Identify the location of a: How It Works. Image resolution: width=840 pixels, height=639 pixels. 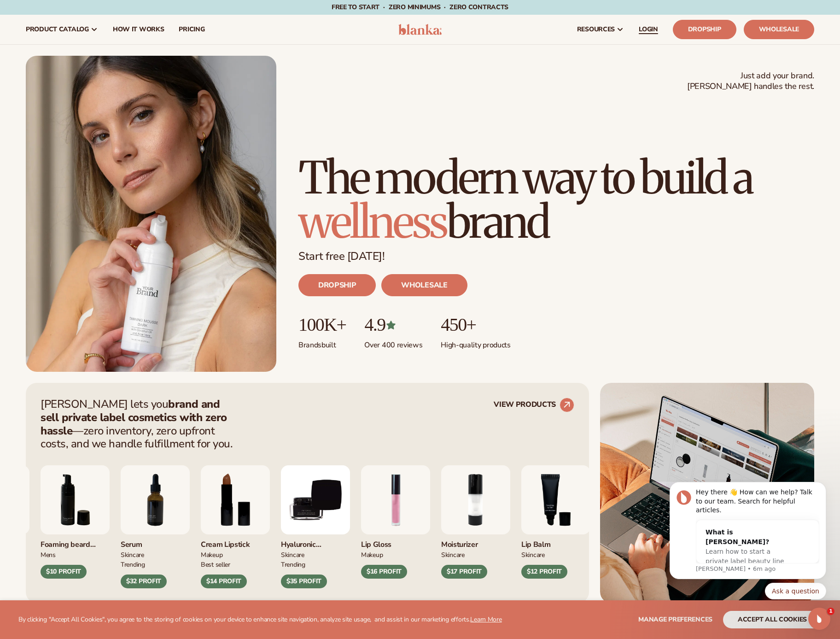
(139, 29).